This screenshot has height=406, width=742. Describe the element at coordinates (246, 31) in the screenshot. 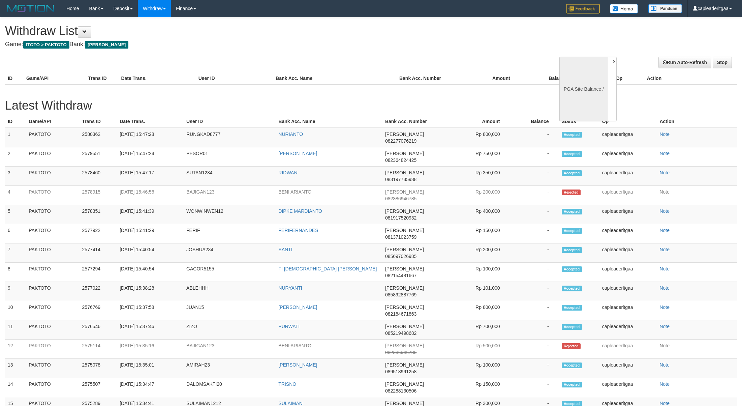

I see `h1: Withdraw List` at that location.